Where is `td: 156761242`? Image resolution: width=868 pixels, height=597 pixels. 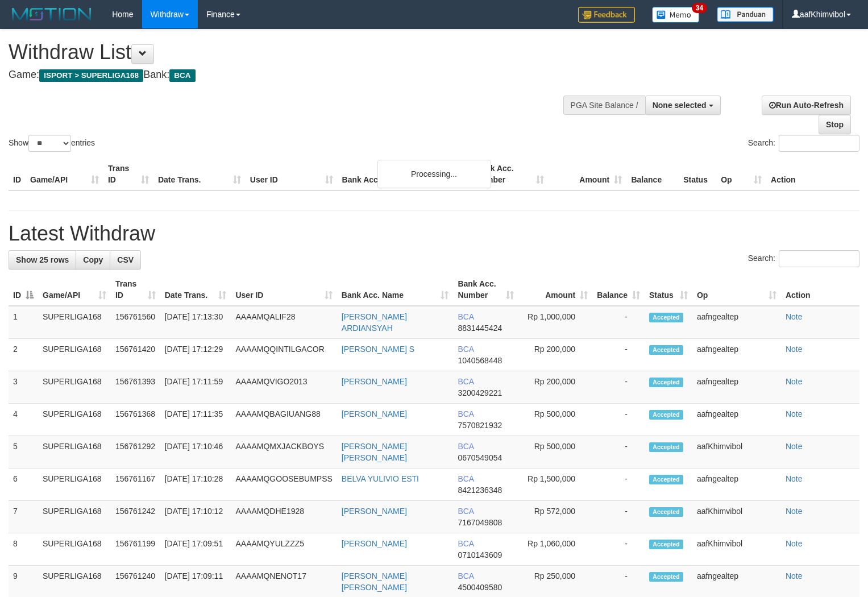
td: 156761242 is located at coordinates (135, 516).